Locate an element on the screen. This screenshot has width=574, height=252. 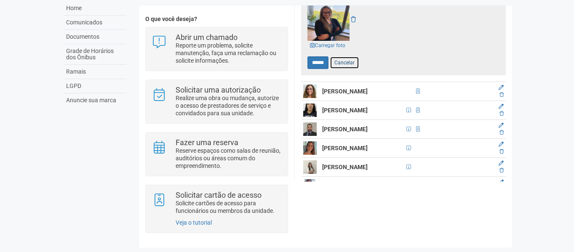
p: Reserve espaços como salas de reunião, auditórios ou áreas comum do empreendimento. is located at coordinates (228, 158).